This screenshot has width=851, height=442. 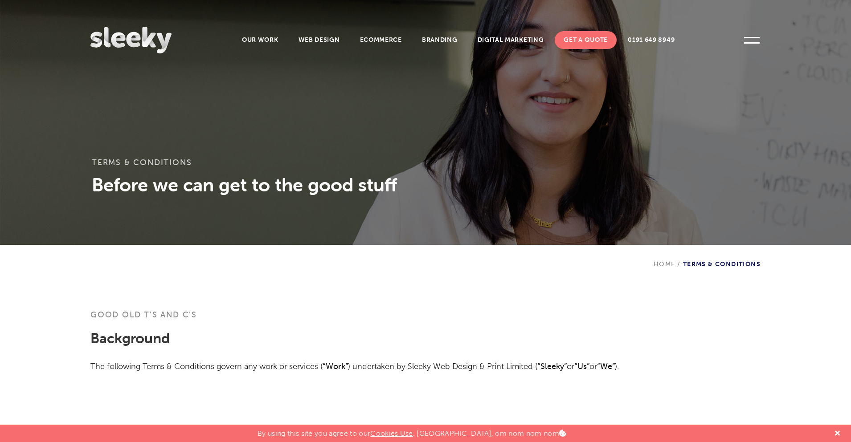 I want to click on h3: Before we can get to the good stuff, so click(x=425, y=185).